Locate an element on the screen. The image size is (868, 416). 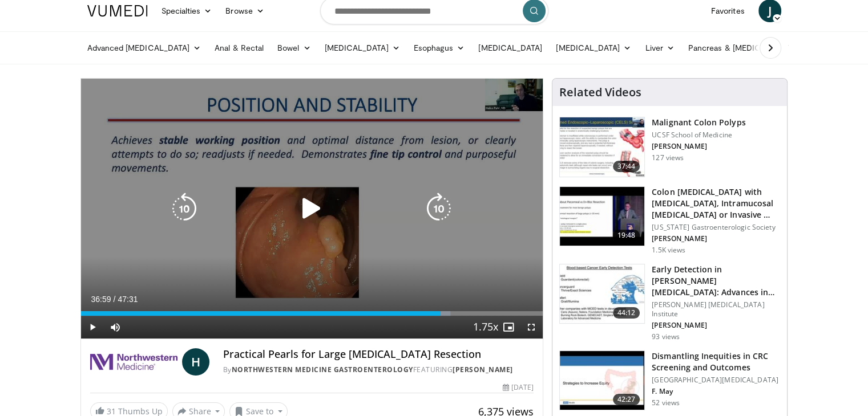
video-js: Video Player is located at coordinates (312, 209).